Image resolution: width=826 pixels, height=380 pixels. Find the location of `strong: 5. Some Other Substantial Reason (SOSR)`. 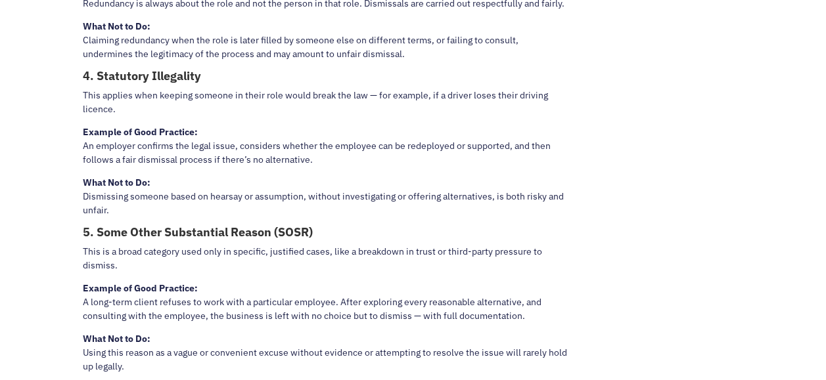

strong: 5. Some Other Substantial Reason (SOSR) is located at coordinates (198, 232).